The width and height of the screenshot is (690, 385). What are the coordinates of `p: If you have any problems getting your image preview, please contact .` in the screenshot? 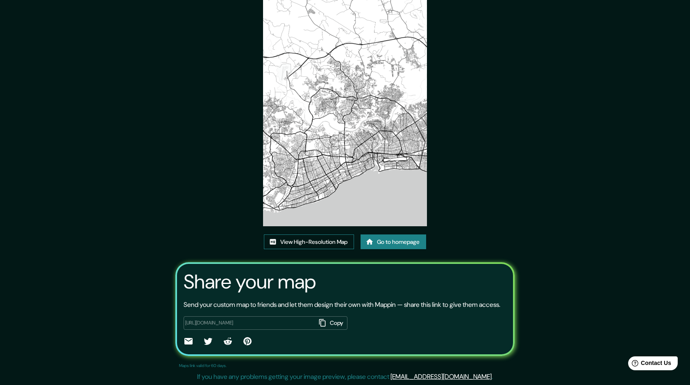 It's located at (345, 377).